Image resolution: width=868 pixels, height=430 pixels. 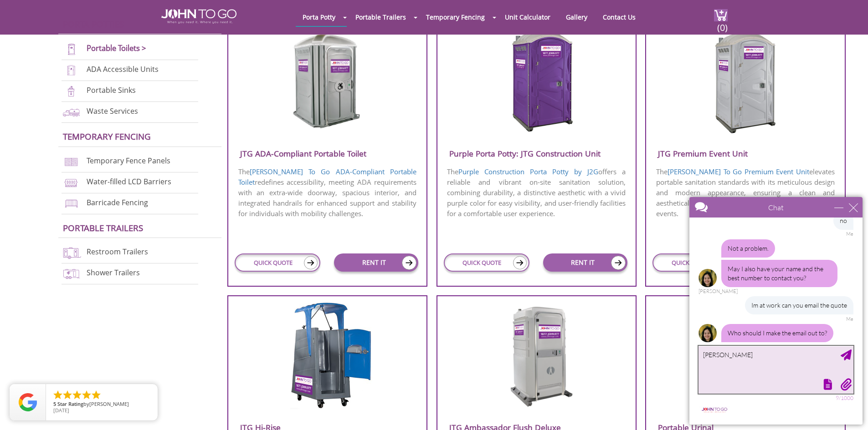 I want to click on a: Portable Trailers, so click(x=381, y=17).